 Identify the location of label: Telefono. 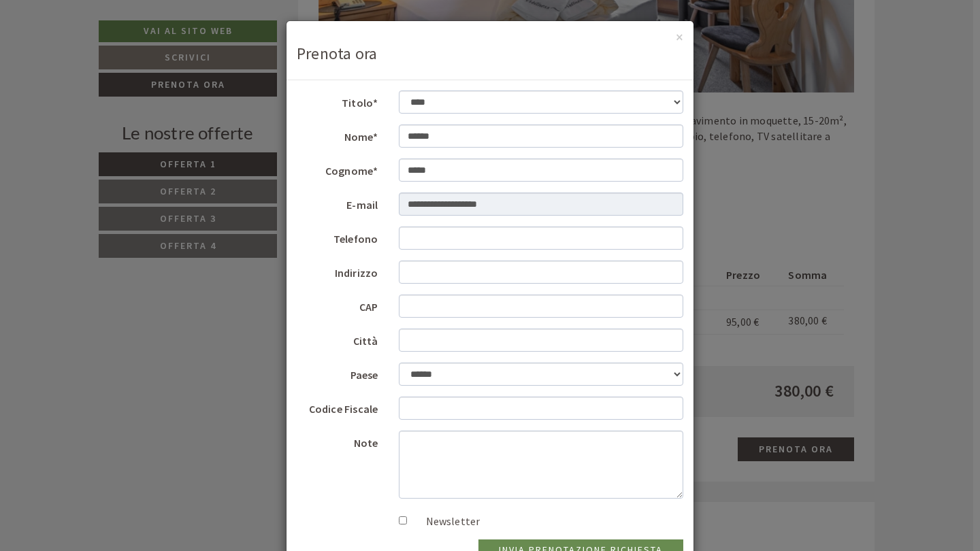
(338, 236).